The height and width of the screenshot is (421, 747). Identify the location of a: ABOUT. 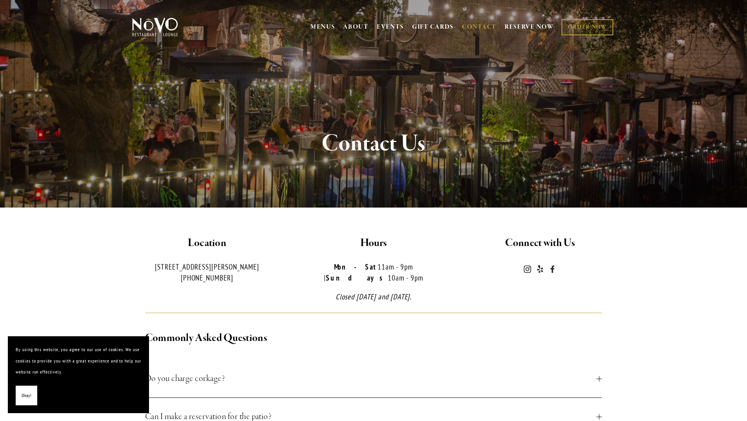
(356, 27).